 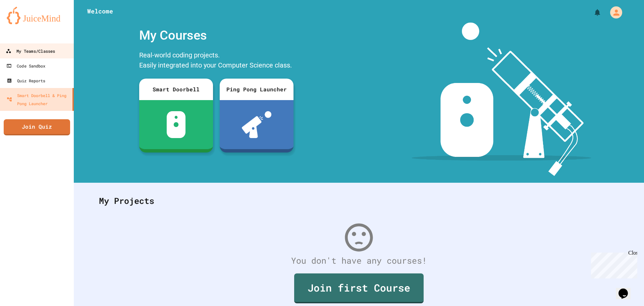 I want to click on div: My Teams/Classes, so click(x=30, y=51).